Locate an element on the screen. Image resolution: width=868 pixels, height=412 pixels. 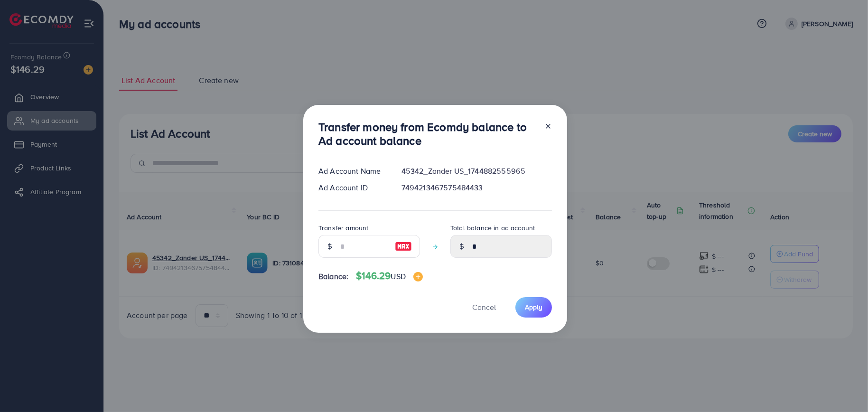
span: Balance: is located at coordinates (333, 277).